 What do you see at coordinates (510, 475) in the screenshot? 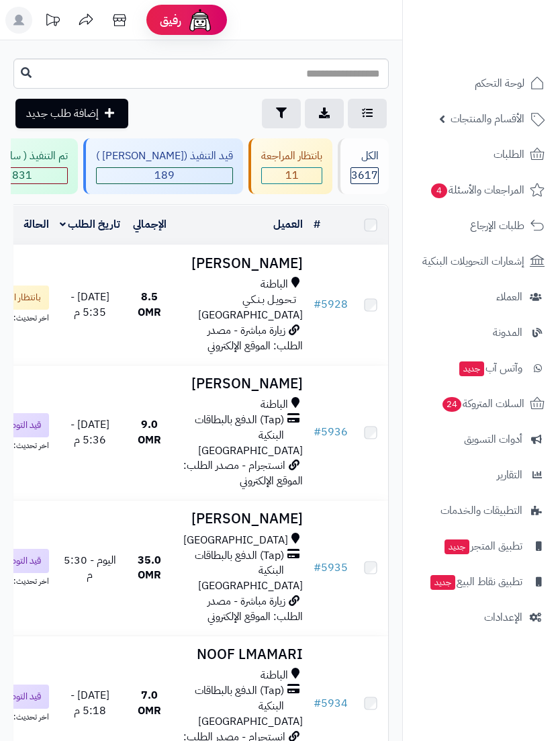
I see `span: التقارير` at bounding box center [510, 475].